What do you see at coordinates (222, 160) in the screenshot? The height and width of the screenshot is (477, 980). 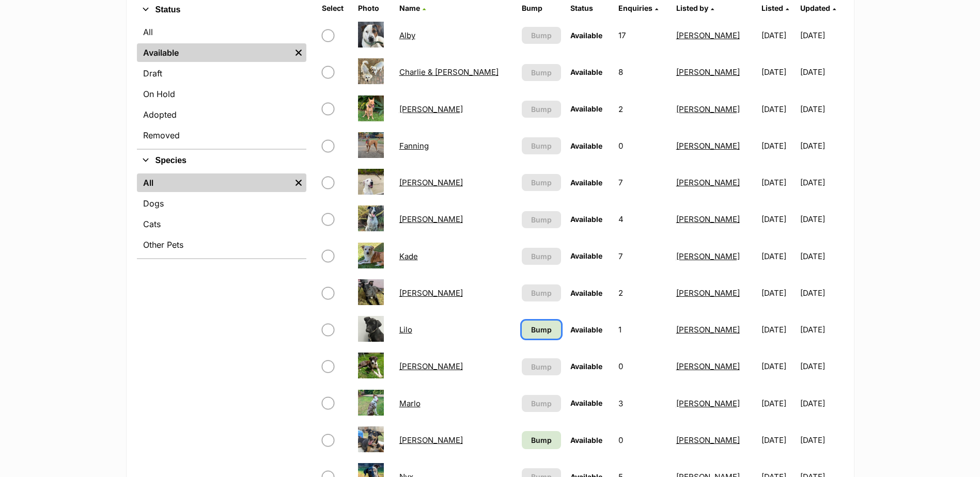 I see `button: Species` at bounding box center [222, 160].